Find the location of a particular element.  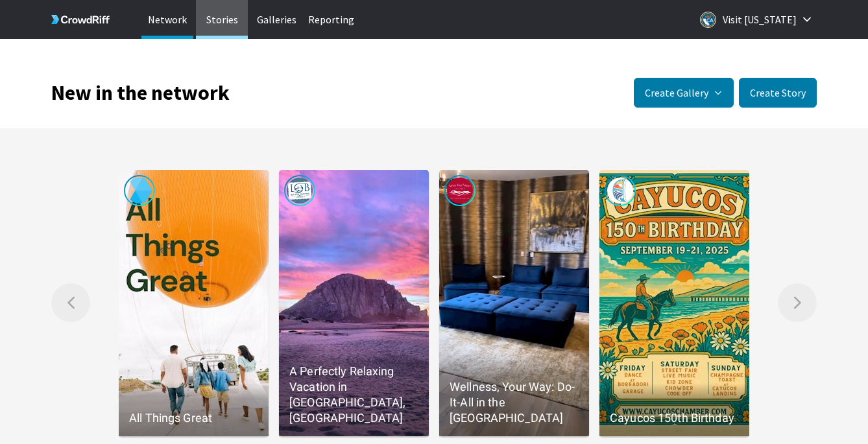

p: All Things Great is located at coordinates (193, 418).